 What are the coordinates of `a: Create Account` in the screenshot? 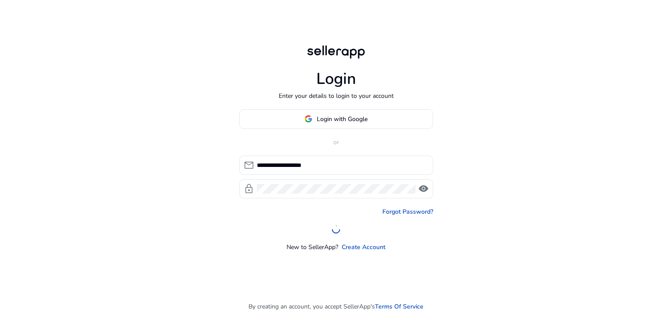 It's located at (363, 247).